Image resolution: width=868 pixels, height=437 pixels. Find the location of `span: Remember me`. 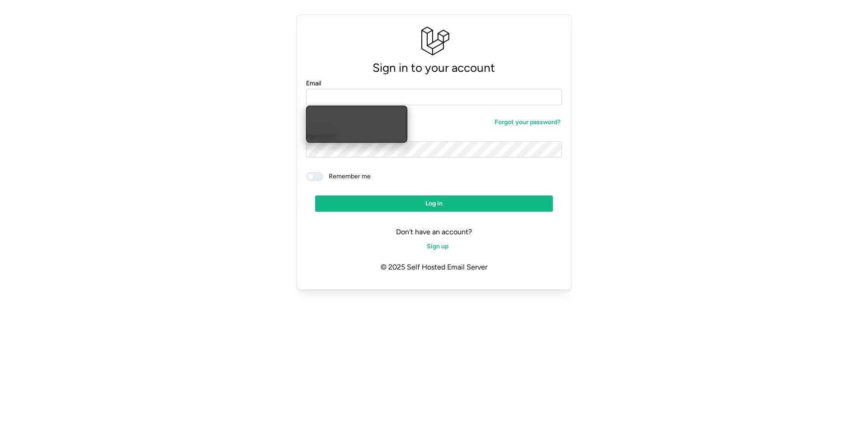

span: Remember me is located at coordinates (346, 177).